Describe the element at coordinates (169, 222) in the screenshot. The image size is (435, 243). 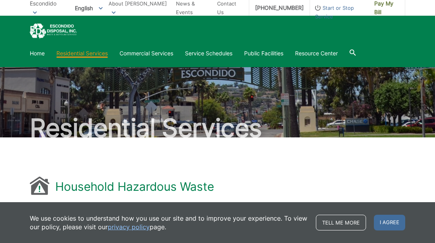
I see `p: We use cookies to understand how you use our site and to improve your experience. To view our pol...` at that location.